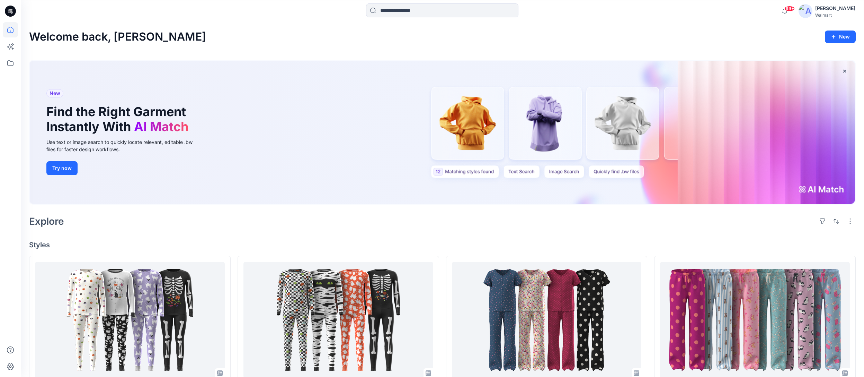  I want to click on span: 99+, so click(790, 9).